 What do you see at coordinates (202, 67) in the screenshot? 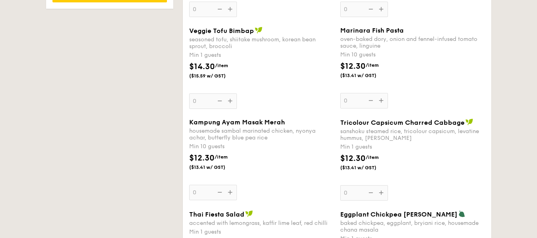
I see `span: $14.30` at bounding box center [202, 67].